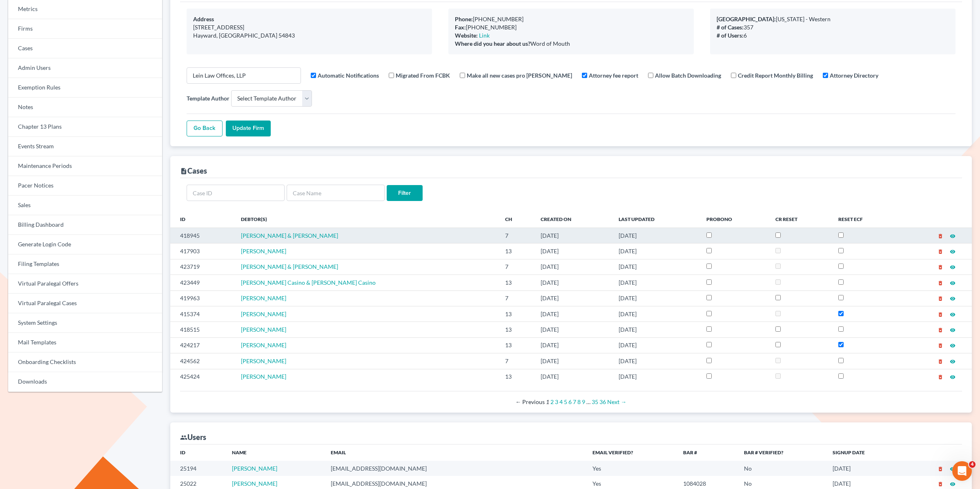 The image size is (980, 489). I want to click on input: Case ID, so click(236, 193).